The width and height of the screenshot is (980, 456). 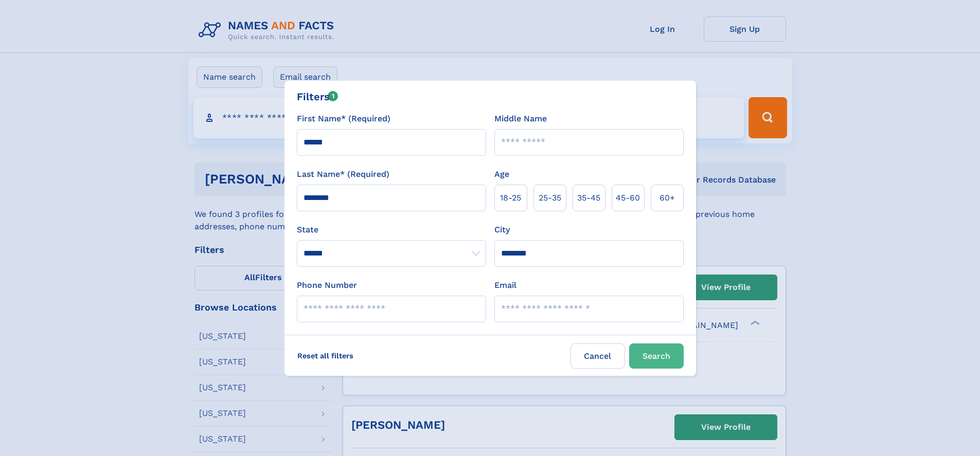 What do you see at coordinates (317, 97) in the screenshot?
I see `div: Filters` at bounding box center [317, 97].